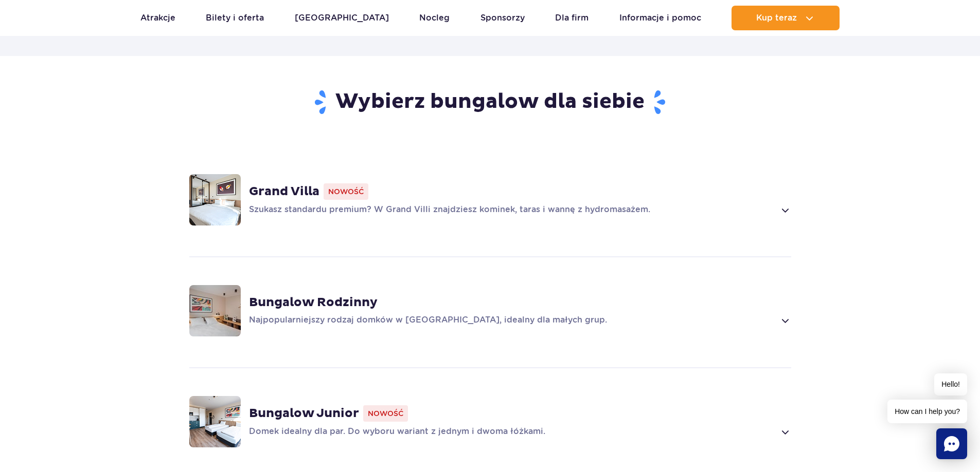 The image size is (980, 472). What do you see at coordinates (313, 302) in the screenshot?
I see `strong: Bungalow Rodzinny` at bounding box center [313, 302].